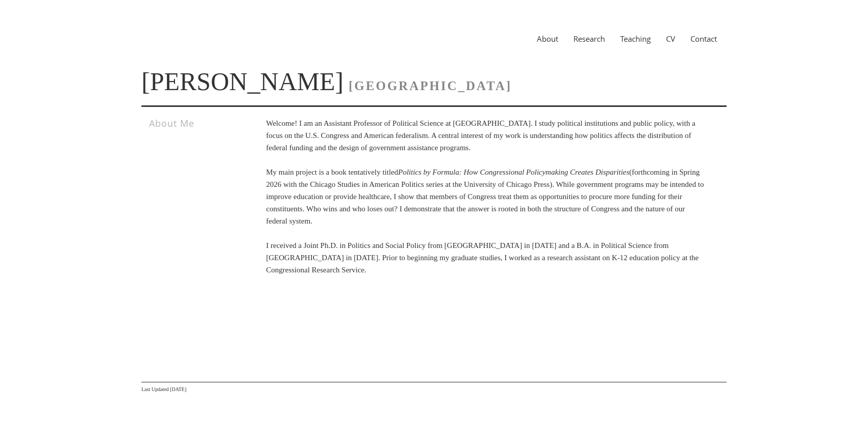 The width and height of the screenshot is (868, 445). Describe the element at coordinates (193, 123) in the screenshot. I see `h3: About Me` at that location.